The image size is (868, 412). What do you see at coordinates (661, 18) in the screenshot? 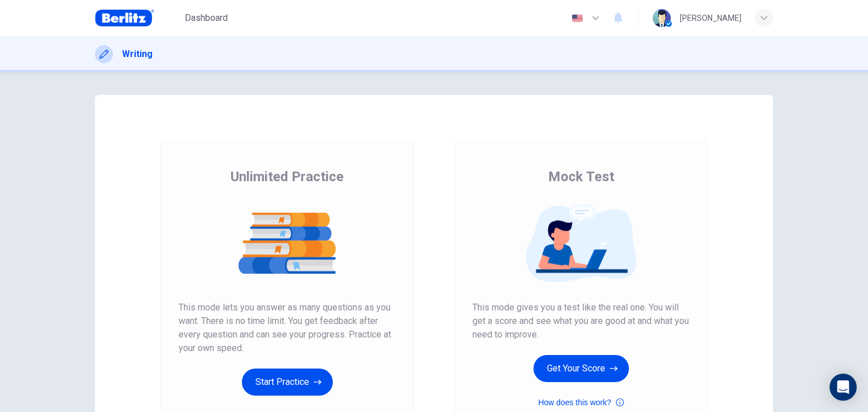
I see `img: Profile picture` at bounding box center [661, 18].